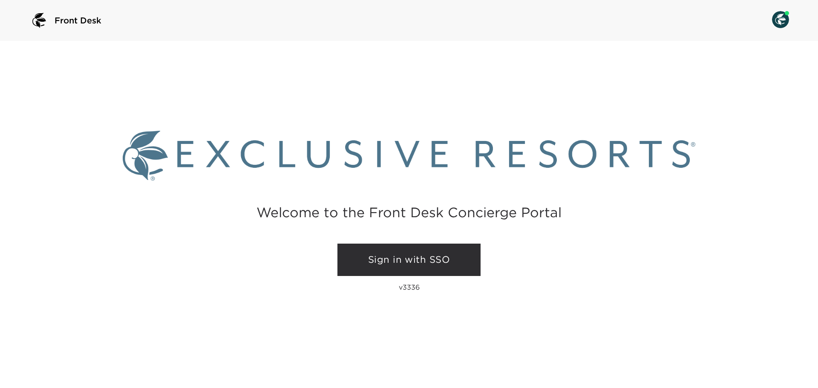 This screenshot has height=388, width=818. Describe the element at coordinates (409, 156) in the screenshot. I see `img: Exclusive Resorts logo` at that location.